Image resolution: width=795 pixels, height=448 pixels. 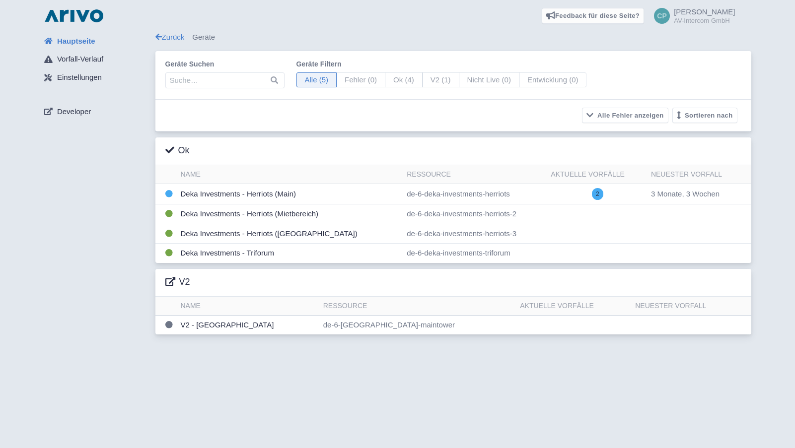 What do you see at coordinates (552, 80) in the screenshot?
I see `span: Entwicklung (0)` at bounding box center [552, 80].